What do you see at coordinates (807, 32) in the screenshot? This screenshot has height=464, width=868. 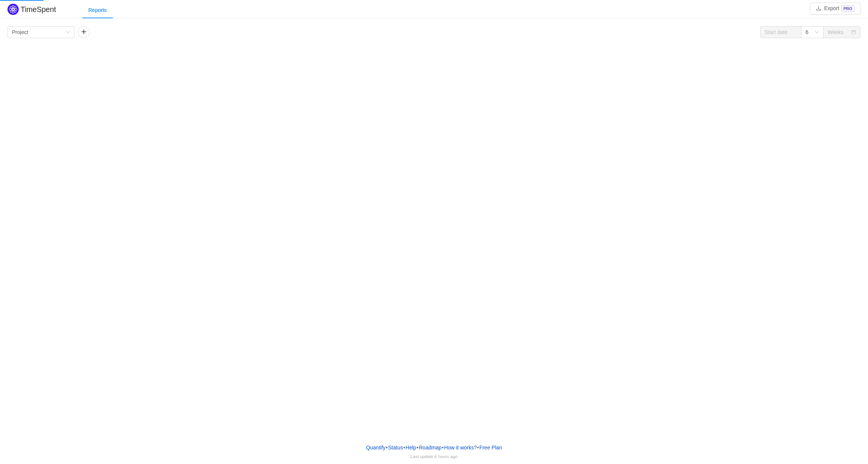 I see `div: 6` at bounding box center [807, 32].